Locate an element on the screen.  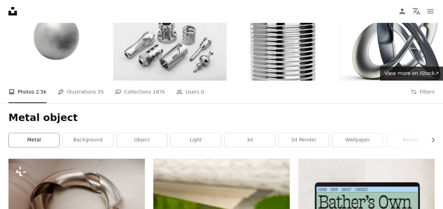
button: Language is located at coordinates (416, 11).